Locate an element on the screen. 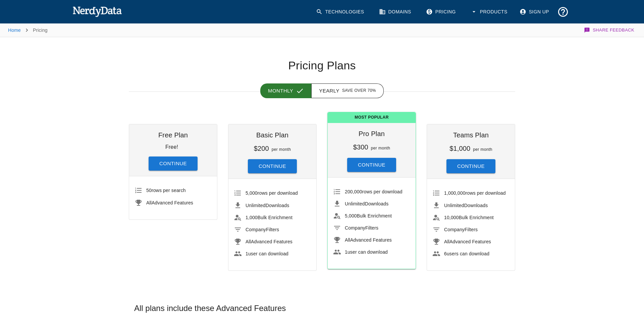  span: 1,000,000 is located at coordinates (455, 193).